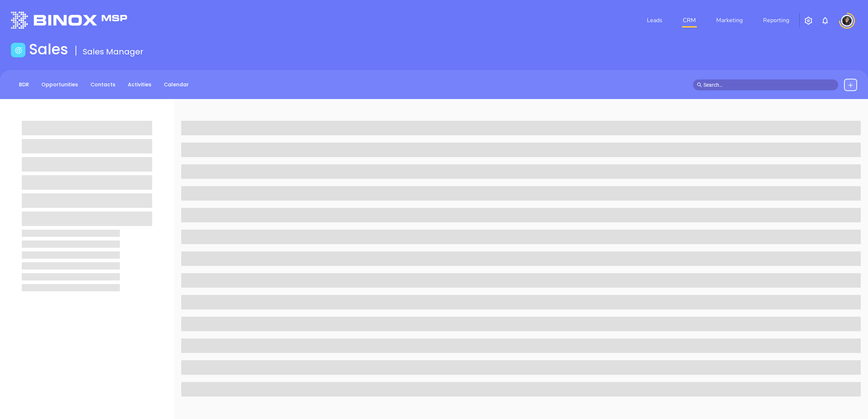 Image resolution: width=868 pixels, height=419 pixels. I want to click on img: iconSetting, so click(809, 20).